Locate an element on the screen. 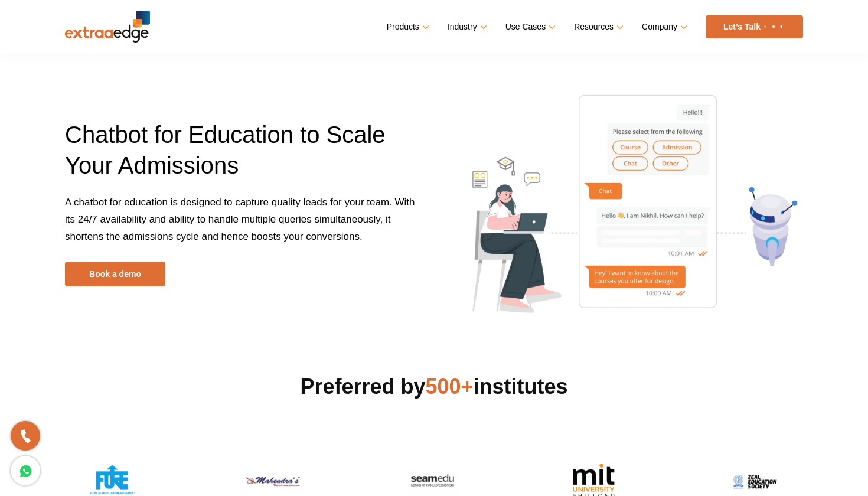  span: Chatbot for Education to Scale Your Admissions is located at coordinates (225, 150).